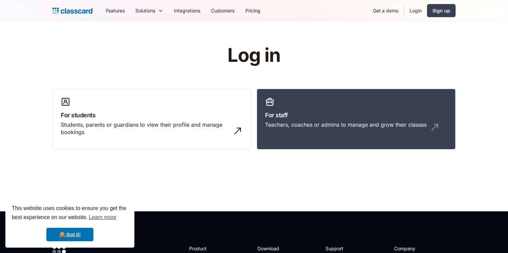 This screenshot has width=508, height=253. I want to click on a: Login, so click(415, 10).